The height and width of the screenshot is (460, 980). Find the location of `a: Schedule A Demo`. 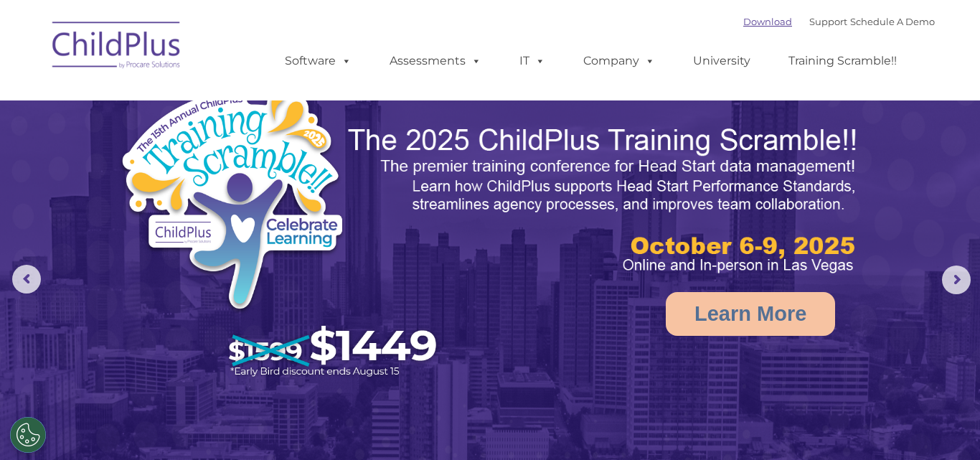

a: Schedule A Demo is located at coordinates (892, 22).